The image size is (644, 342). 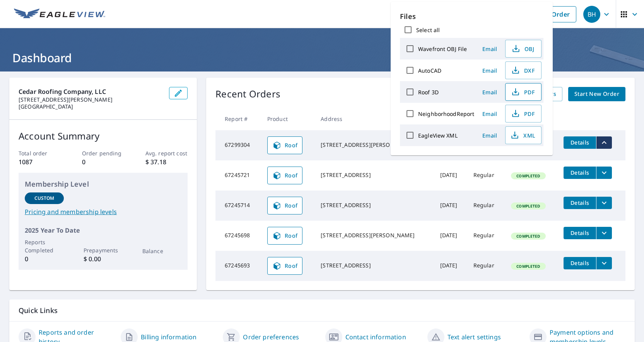 I want to click on p: Prepayments, so click(x=103, y=250).